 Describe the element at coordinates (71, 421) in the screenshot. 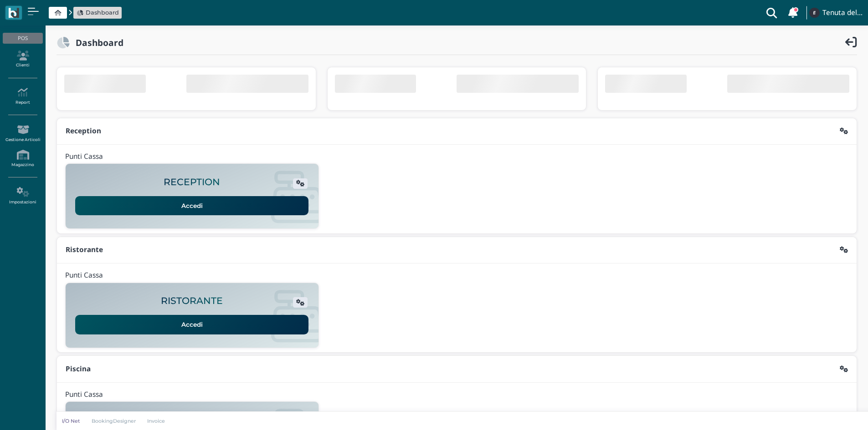

I see `p: I/O Net` at that location.